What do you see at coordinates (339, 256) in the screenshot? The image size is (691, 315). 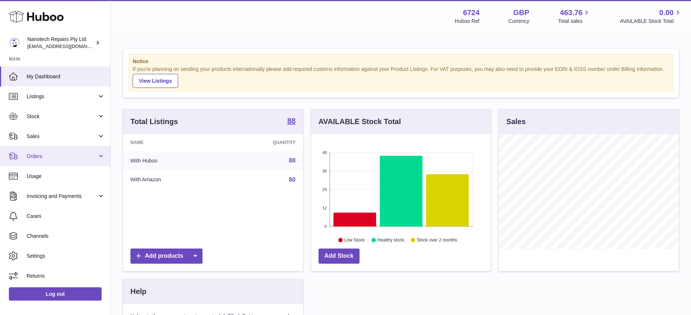 I see `a: Add Stock` at bounding box center [339, 256].